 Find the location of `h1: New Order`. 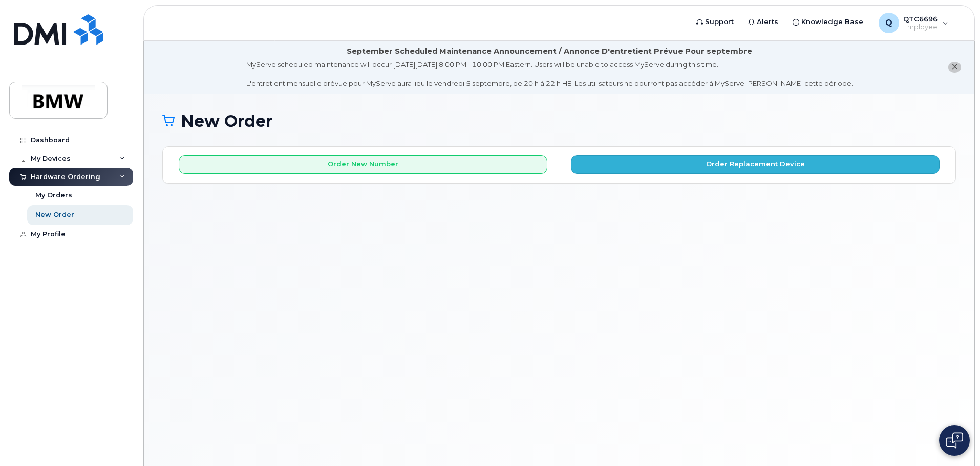

h1: New Order is located at coordinates (559, 121).